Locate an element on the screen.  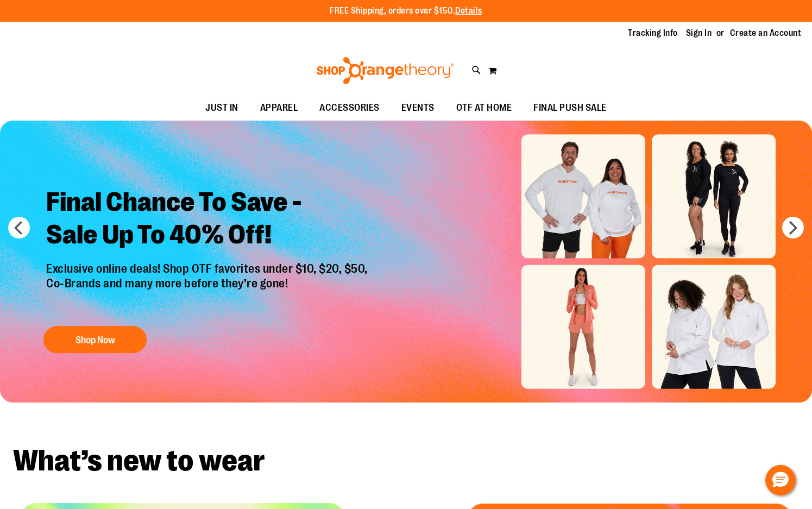
a: FINAL PUSH SALE is located at coordinates (570, 108).